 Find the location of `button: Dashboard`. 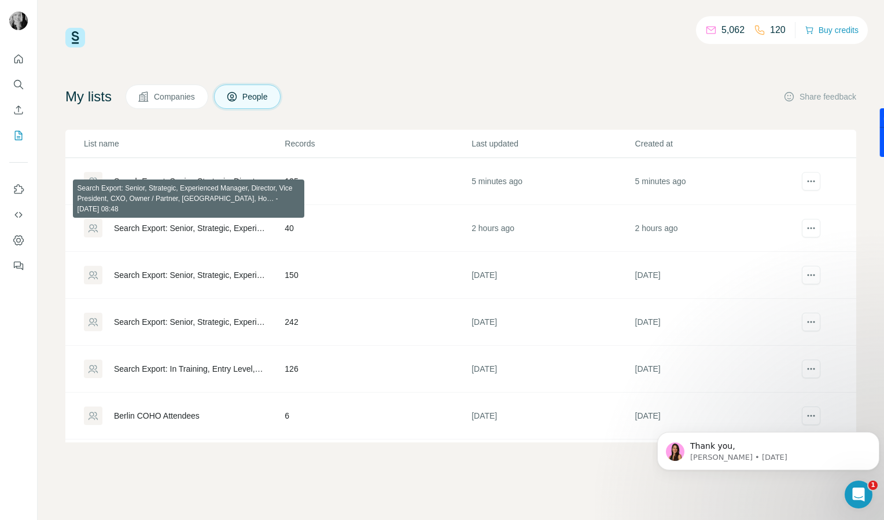

button: Dashboard is located at coordinates (19, 240).